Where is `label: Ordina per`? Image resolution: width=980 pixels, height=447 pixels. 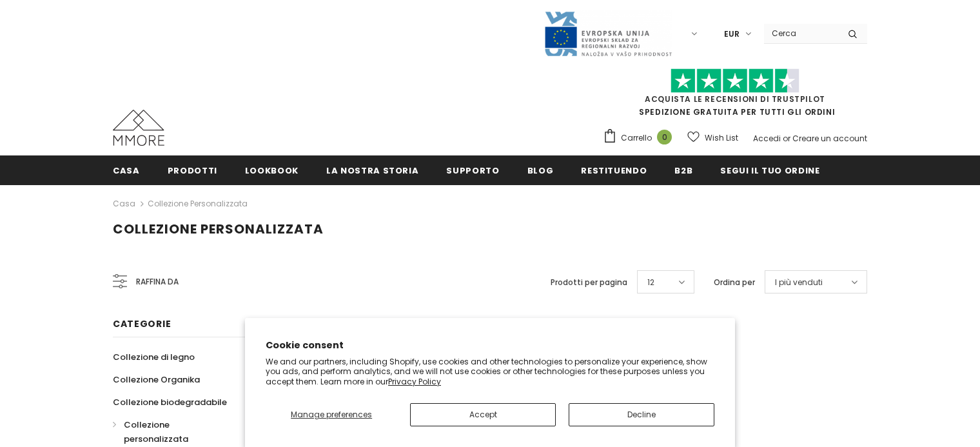
label: Ordina per is located at coordinates (734, 283).